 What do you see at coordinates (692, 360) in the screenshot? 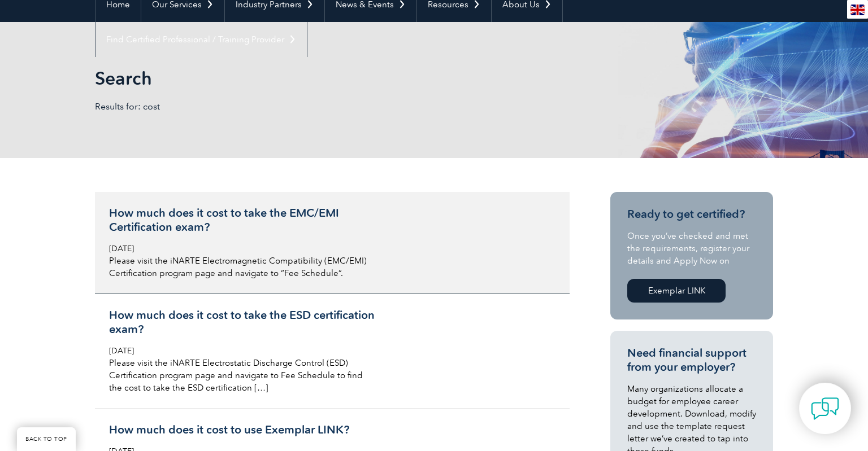
I see `h3: Need financial support from your employer?` at bounding box center [692, 360].